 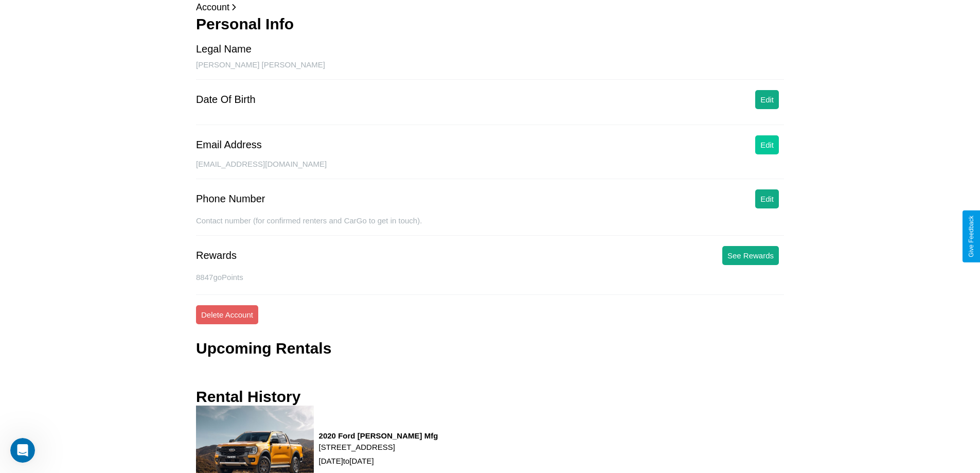 What do you see at coordinates (226, 100) in the screenshot?
I see `div: Date Of Birth` at bounding box center [226, 100].